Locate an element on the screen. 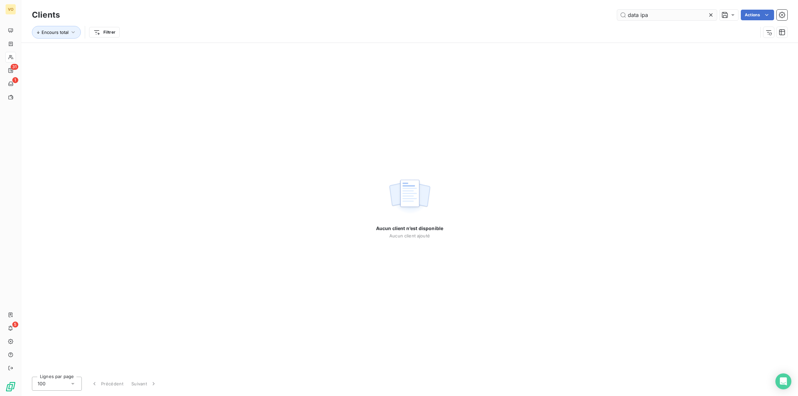 This screenshot has width=798, height=396. button: Filtrer is located at coordinates (104, 32).